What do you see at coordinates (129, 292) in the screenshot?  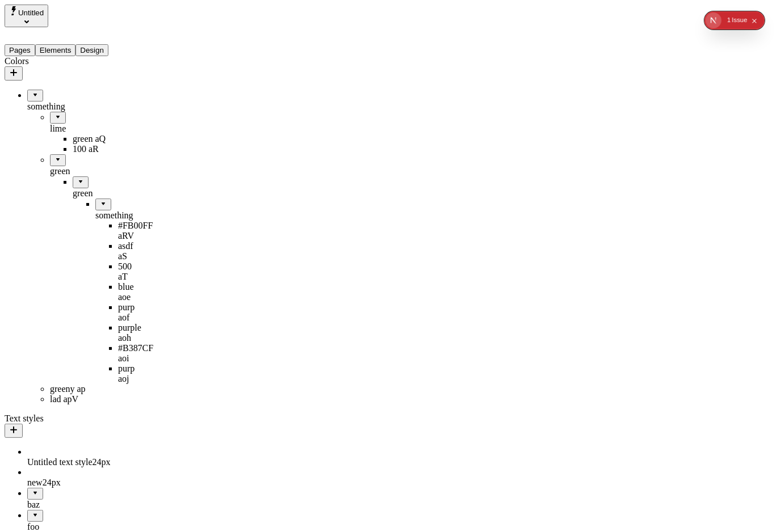 I see `div: blue aoe` at bounding box center [129, 292].